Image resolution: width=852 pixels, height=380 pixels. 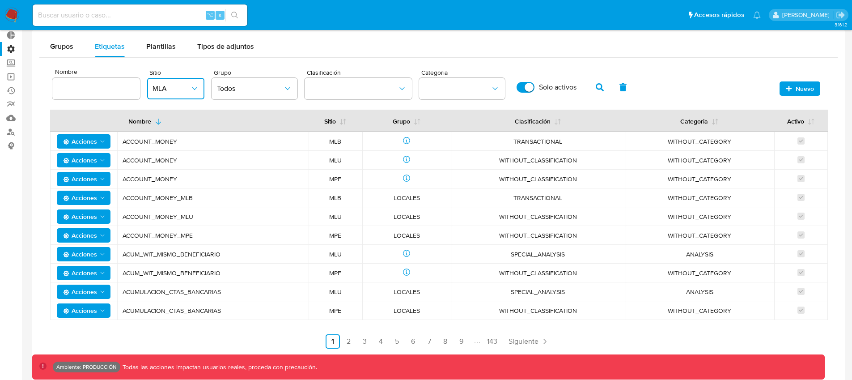 I want to click on p: Todas las acciones impactan usuarios reales, proceda con precaución., so click(x=219, y=367).